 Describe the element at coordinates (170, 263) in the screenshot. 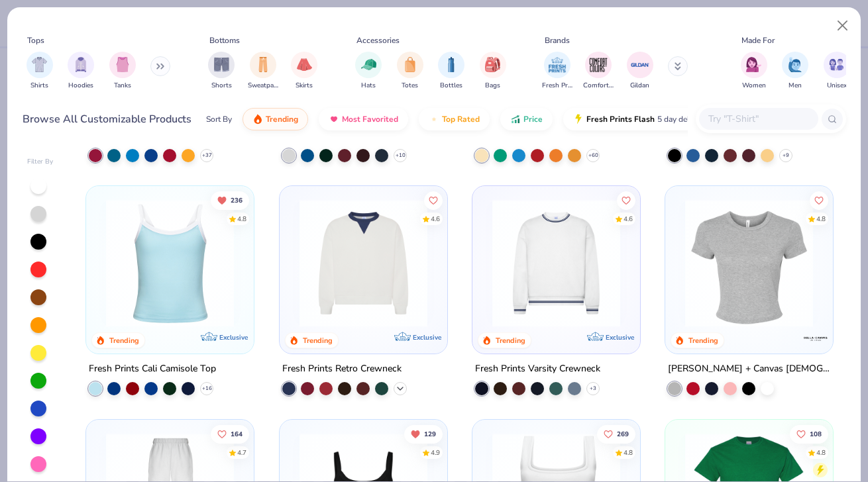

I see `img: a25d9891-da96-49f3-a35e-76288174bf3a` at that location.